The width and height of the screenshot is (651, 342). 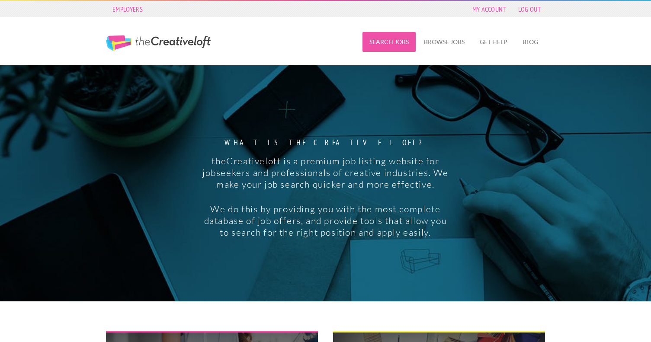 What do you see at coordinates (389, 42) in the screenshot?
I see `a: Search Jobs` at bounding box center [389, 42].